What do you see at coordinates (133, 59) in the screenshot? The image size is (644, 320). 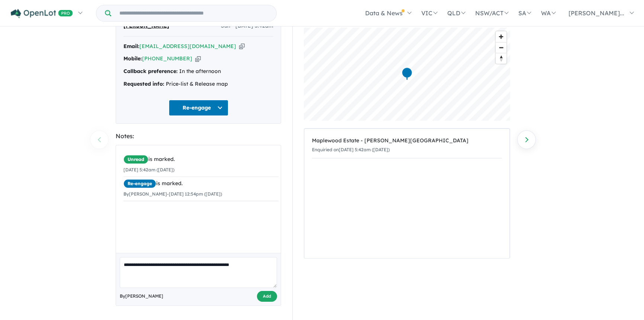 I see `strong: Mobile:` at bounding box center [133, 59].